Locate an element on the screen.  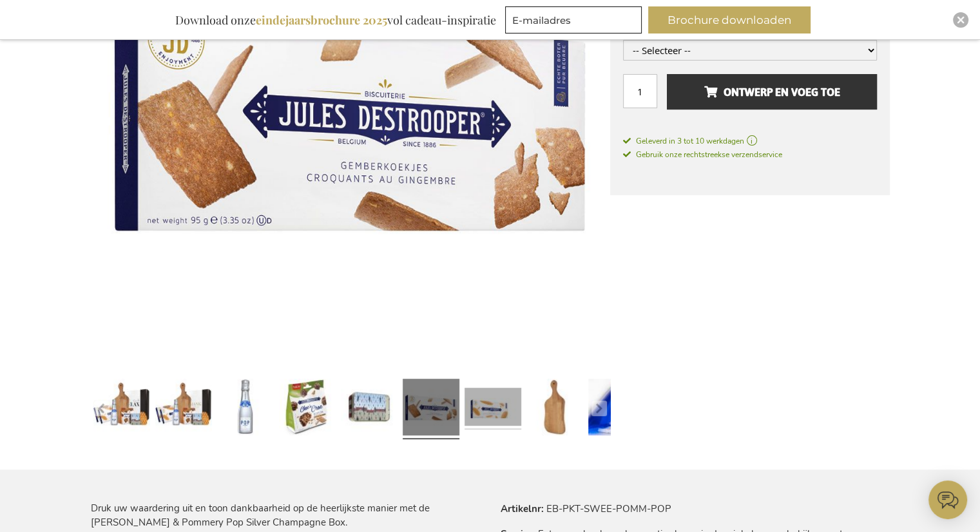
div: Close is located at coordinates (960, 20).